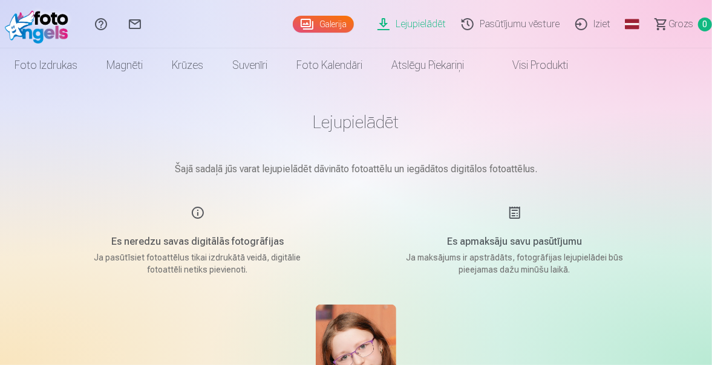 The height and width of the screenshot is (365, 712). Describe the element at coordinates (323, 24) in the screenshot. I see `a: Galerija` at that location.